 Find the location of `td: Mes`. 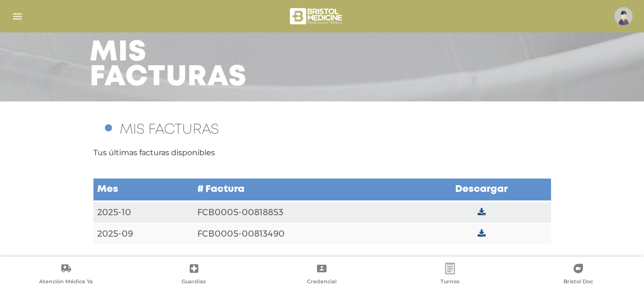

td: Mes is located at coordinates (143, 190).